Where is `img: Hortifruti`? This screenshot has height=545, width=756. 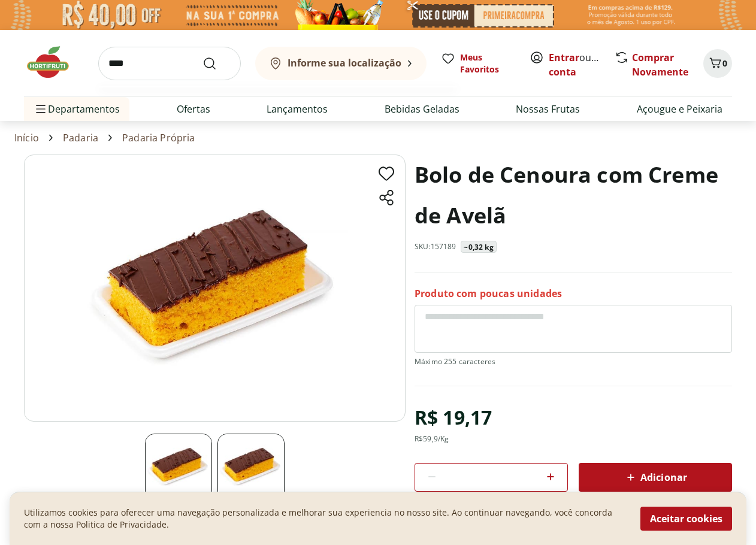
img: Hortifruti is located at coordinates (54, 63).